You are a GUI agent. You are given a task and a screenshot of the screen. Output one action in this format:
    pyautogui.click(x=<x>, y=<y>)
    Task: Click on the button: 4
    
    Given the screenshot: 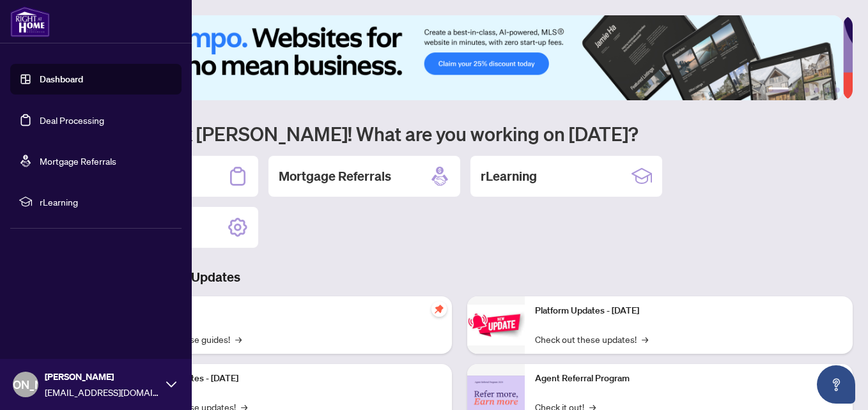 What is the action you would take?
    pyautogui.click(x=817, y=90)
    